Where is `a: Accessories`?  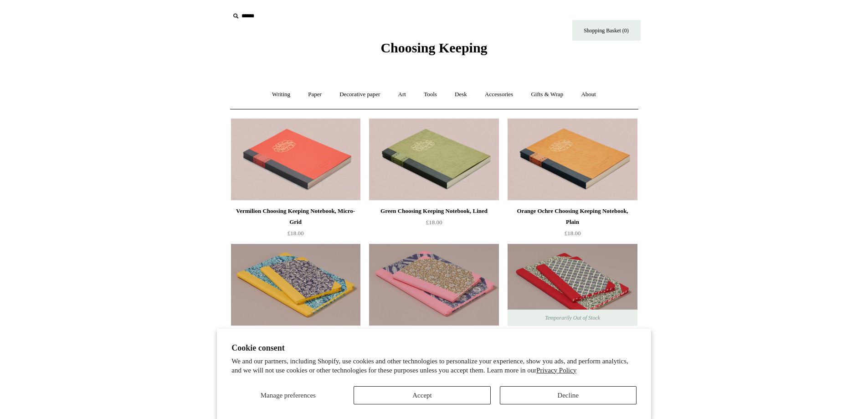 a: Accessories is located at coordinates (499, 94).